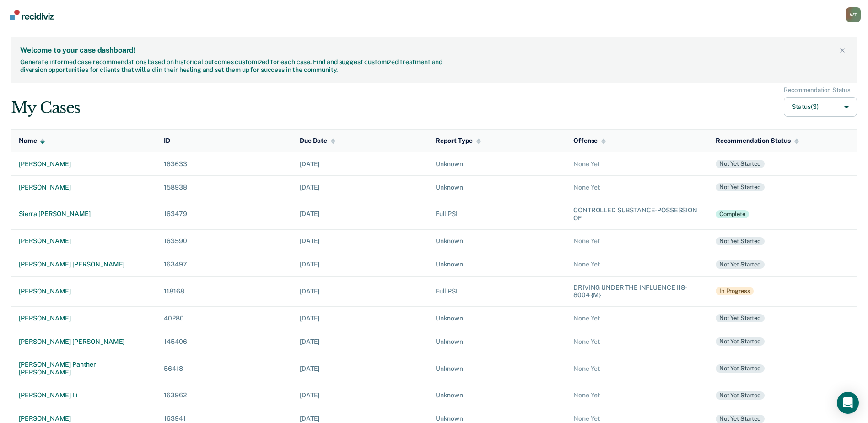 This screenshot has width=868, height=423. What do you see at coordinates (854, 15) in the screenshot?
I see `button: Profile dropdown button` at bounding box center [854, 15].